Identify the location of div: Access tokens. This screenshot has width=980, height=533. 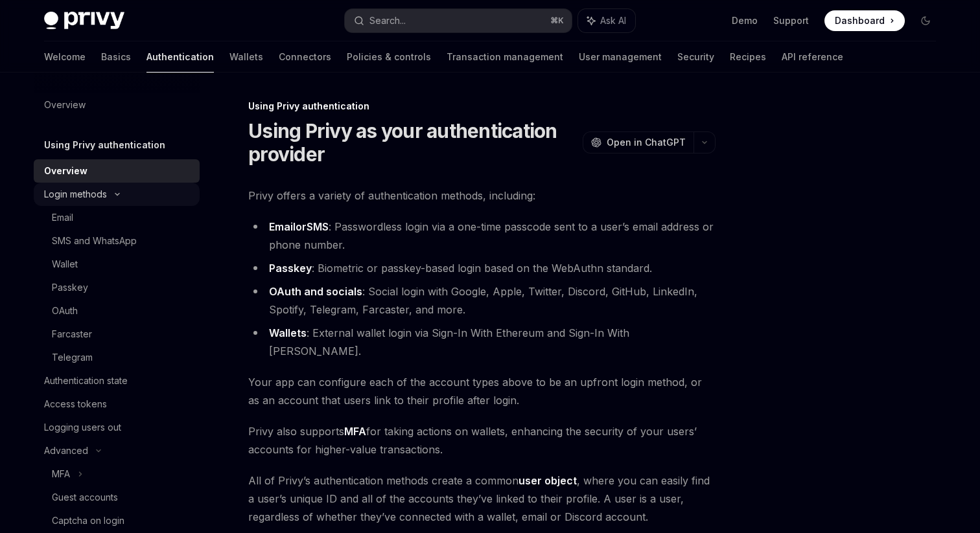
(75, 404).